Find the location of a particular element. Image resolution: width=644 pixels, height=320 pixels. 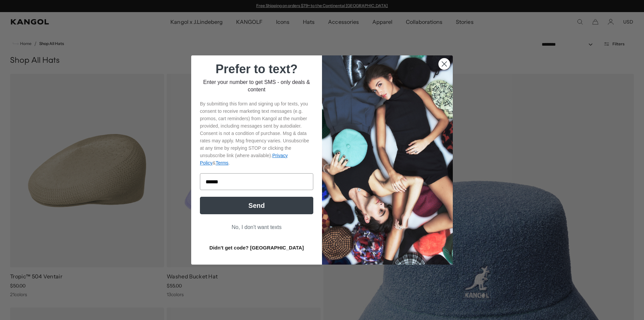

button: Send is located at coordinates (257, 205).